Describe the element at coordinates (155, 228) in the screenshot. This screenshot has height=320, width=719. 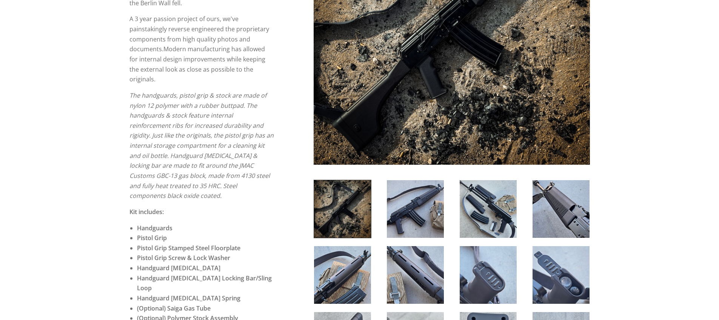
I see `strong: Handguards` at that location.